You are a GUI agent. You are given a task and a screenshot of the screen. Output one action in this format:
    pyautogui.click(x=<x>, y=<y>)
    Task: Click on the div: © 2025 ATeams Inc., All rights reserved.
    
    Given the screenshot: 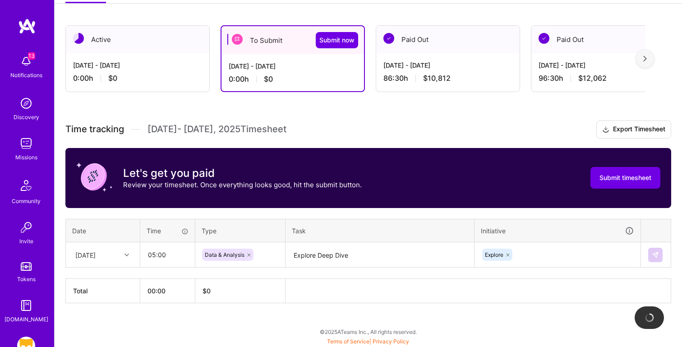 What is the action you would take?
    pyautogui.click(x=368, y=332)
    